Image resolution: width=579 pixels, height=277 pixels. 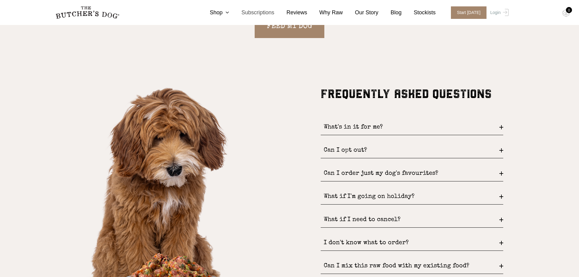 What do you see at coordinates (569, 10) in the screenshot?
I see `div: 0` at bounding box center [569, 10].